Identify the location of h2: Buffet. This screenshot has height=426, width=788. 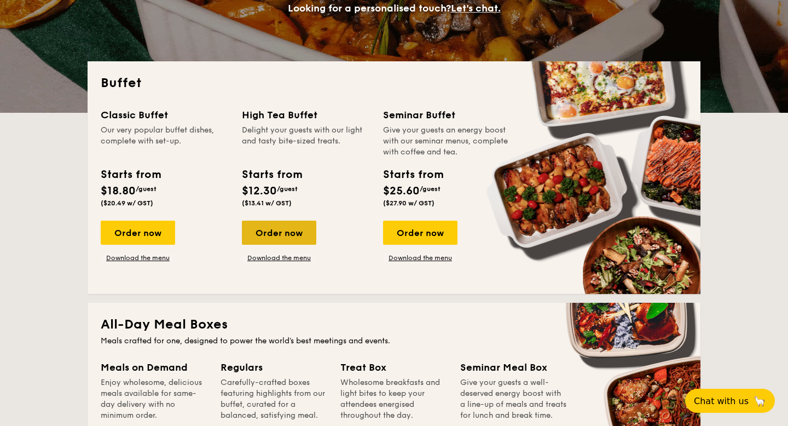
(394, 83).